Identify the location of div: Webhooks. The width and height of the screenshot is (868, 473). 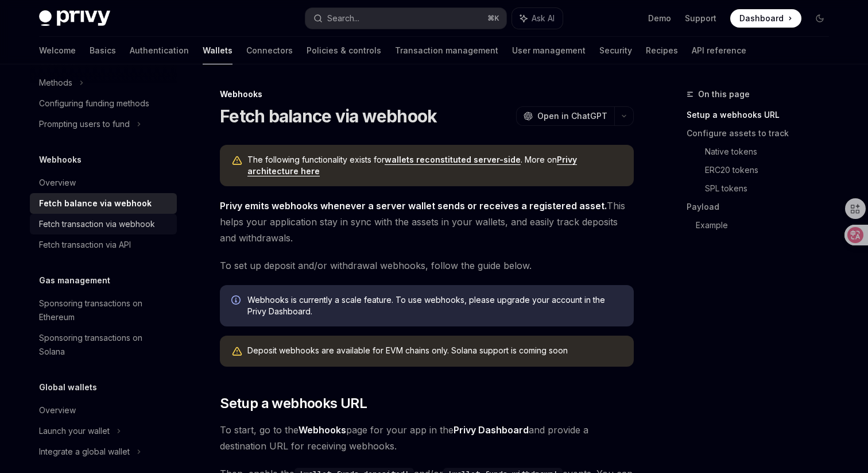
(427, 94).